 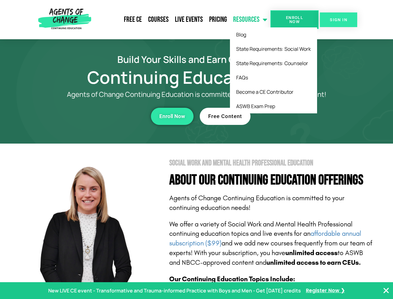 I want to click on b: unlimited access, so click(x=312, y=253).